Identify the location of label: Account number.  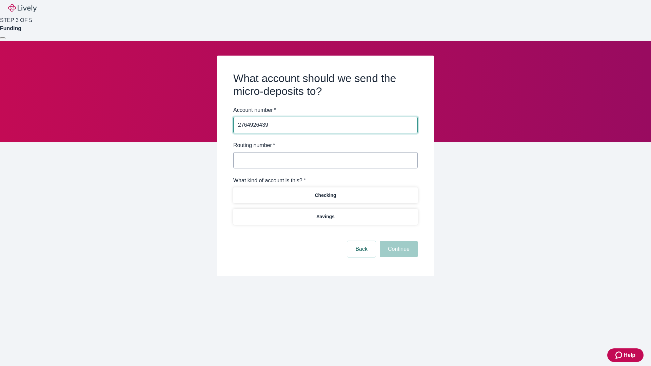
(255, 110).